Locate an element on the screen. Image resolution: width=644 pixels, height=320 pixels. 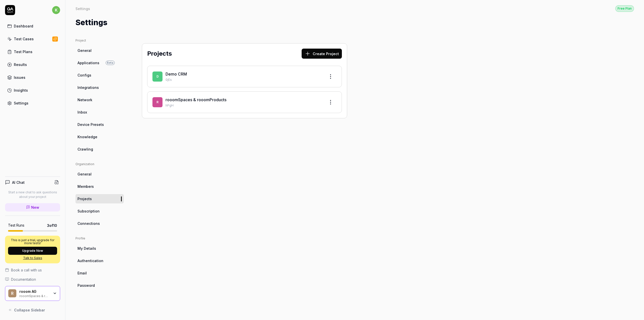
span: My Details is located at coordinates (87, 248).